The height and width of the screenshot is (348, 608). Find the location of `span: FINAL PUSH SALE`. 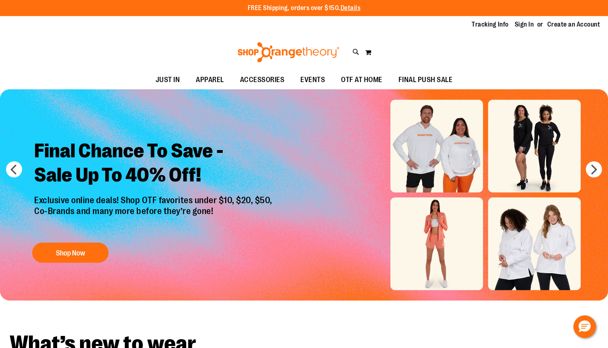

span: FINAL PUSH SALE is located at coordinates (426, 80).